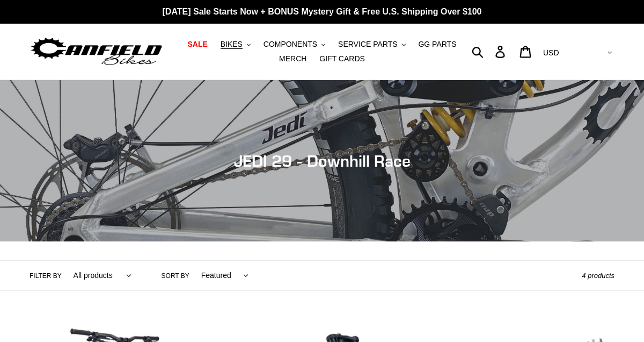 The height and width of the screenshot is (342, 644). What do you see at coordinates (97, 51) in the screenshot?
I see `img: Canfield Bikes` at bounding box center [97, 51].